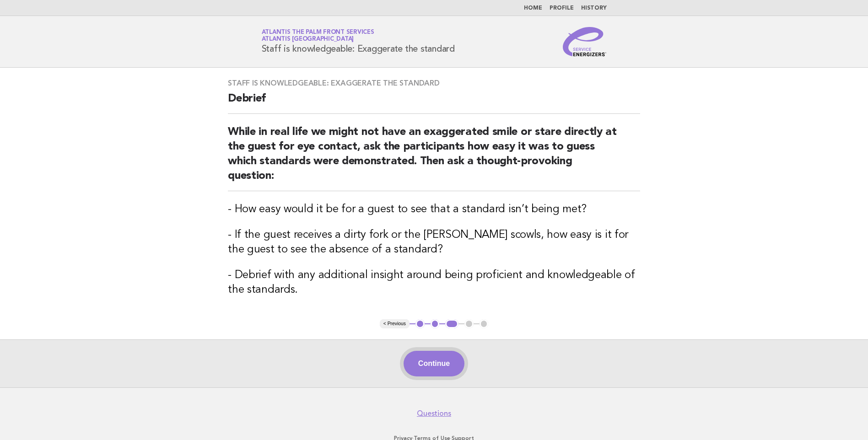 The width and height of the screenshot is (868, 440). I want to click on a: History, so click(594, 8).